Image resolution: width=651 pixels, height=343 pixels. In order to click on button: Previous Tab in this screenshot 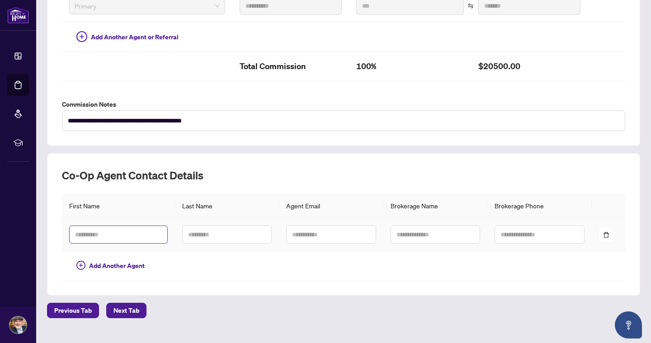, I will do `click(73, 310)`.